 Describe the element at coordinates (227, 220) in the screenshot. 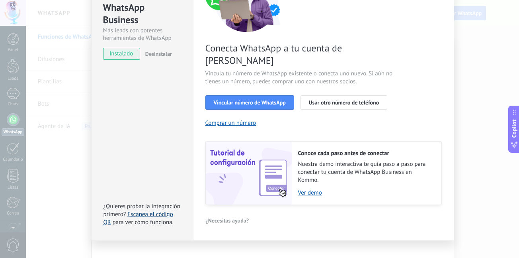

I see `button: ¿Necesitas ayuda?` at that location.